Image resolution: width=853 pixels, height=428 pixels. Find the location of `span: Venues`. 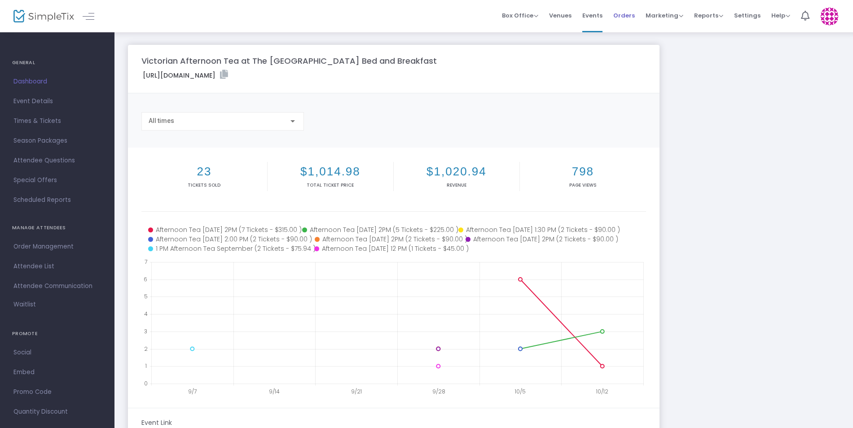

span: Venues is located at coordinates (560, 15).